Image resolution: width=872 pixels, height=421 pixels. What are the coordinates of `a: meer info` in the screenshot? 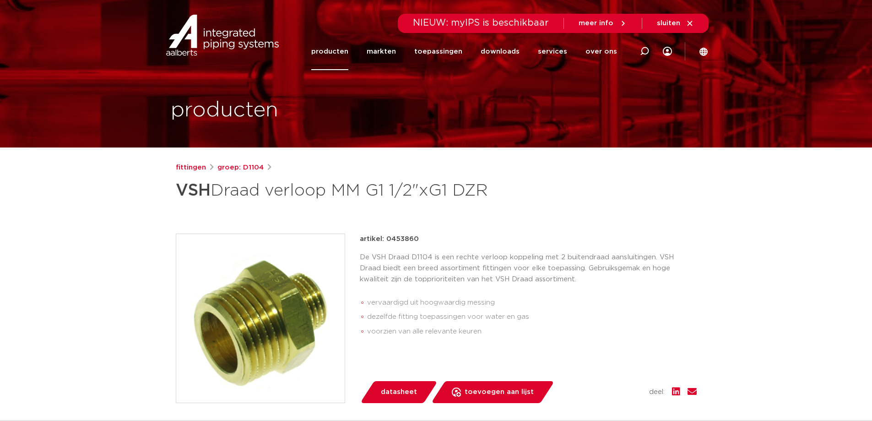 It's located at (603, 23).